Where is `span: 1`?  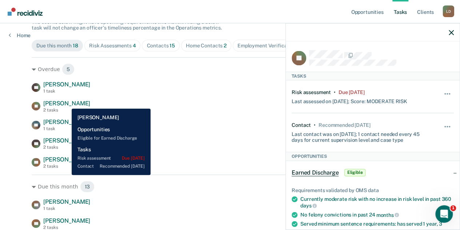
span: 1 is located at coordinates (453, 208).